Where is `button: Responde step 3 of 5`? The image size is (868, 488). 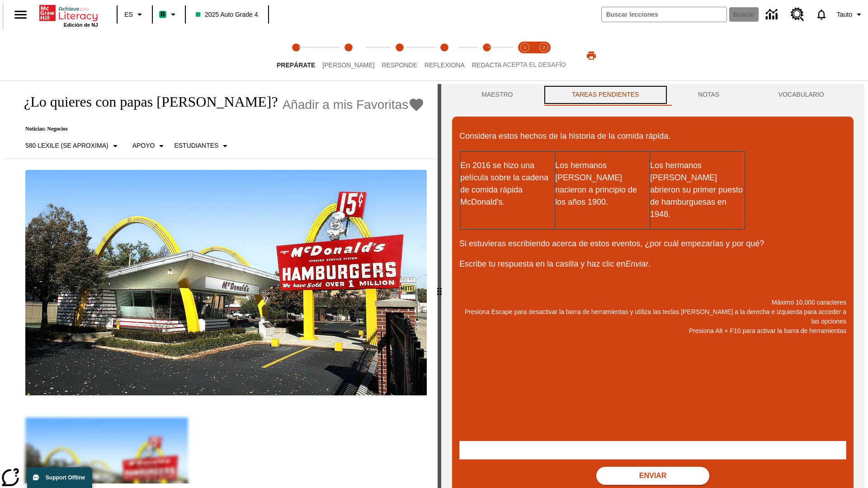
button: Responde step 3 of 5 is located at coordinates (399, 55).